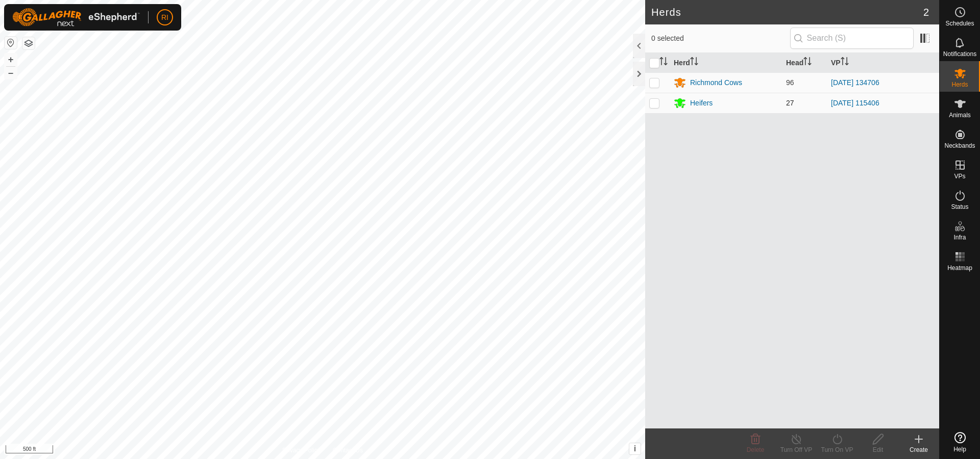  What do you see at coordinates (301, 451) in the screenshot?
I see `a: Privacy Policy` at bounding box center [301, 451].